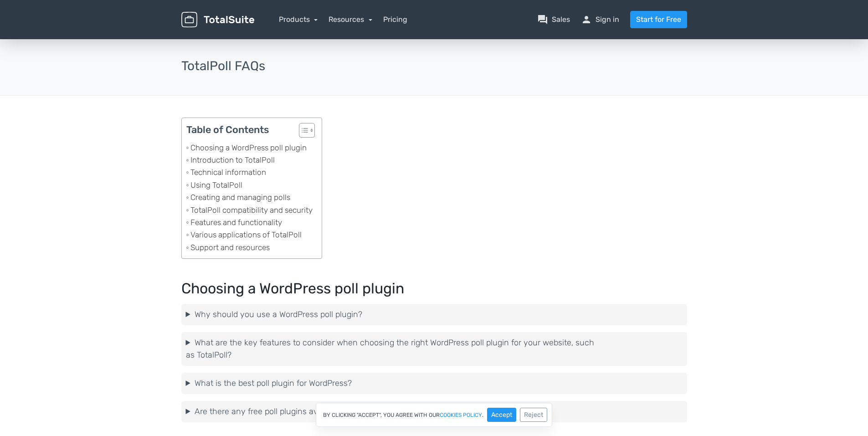 Image resolution: width=868 pixels, height=436 pixels. What do you see at coordinates (247, 147) in the screenshot?
I see `a: Choosing a WordPress poll plugin` at bounding box center [247, 147].